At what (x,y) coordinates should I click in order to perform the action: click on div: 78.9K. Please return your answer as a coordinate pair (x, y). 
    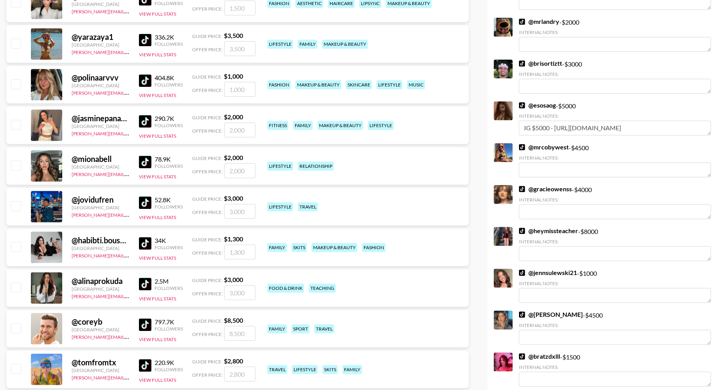
    Looking at the image, I should click on (169, 159).